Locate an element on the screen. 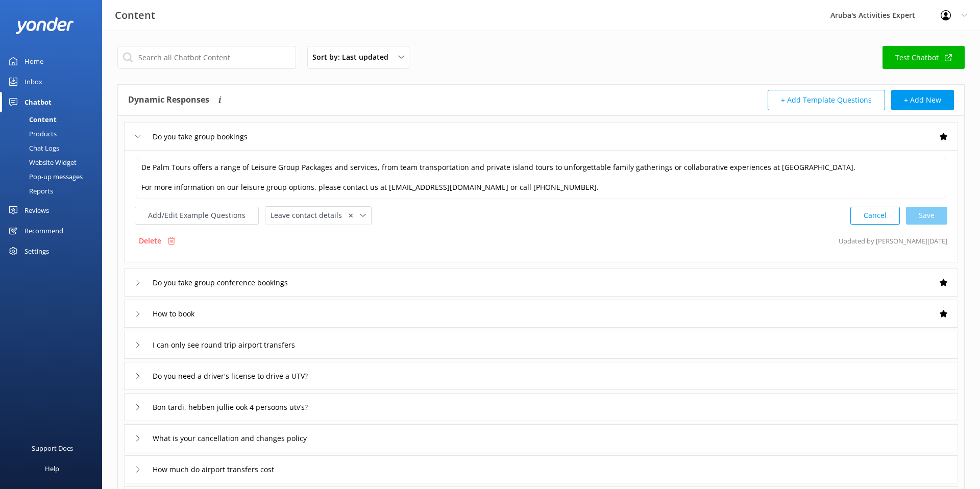 The width and height of the screenshot is (980, 489). a: Chat Logs is located at coordinates (54, 148).